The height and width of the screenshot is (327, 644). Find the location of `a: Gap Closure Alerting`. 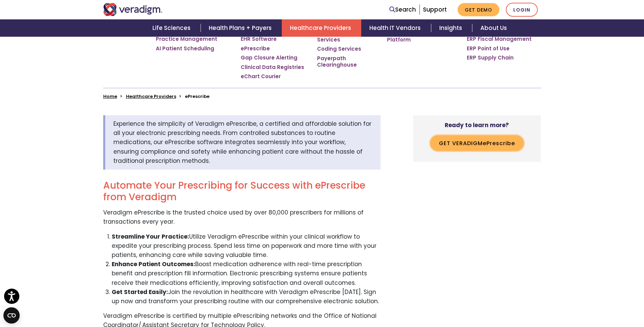

a: Gap Closure Alerting is located at coordinates (269, 58).